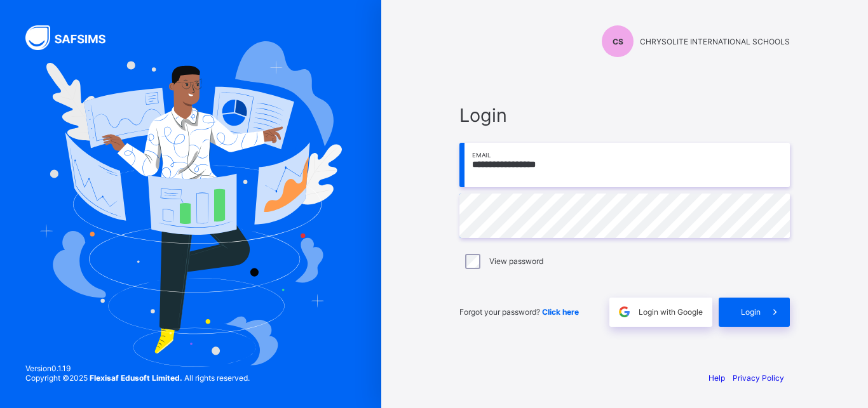 This screenshot has width=868, height=408. I want to click on span: Click here, so click(560, 312).